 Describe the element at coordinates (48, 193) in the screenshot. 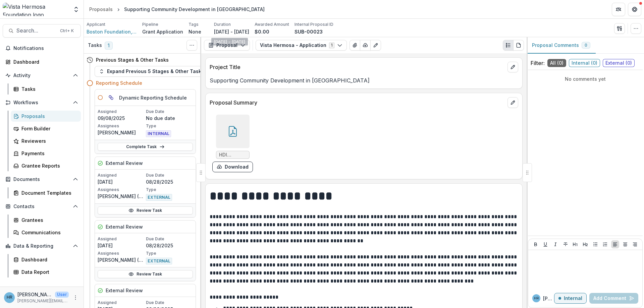

I see `div: Document Templates` at that location.